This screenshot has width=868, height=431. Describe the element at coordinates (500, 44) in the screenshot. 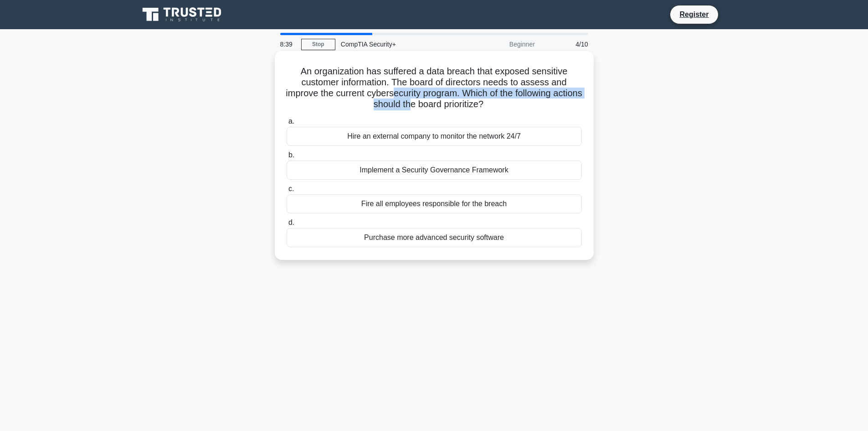

I see `div: Beginner` at that location.